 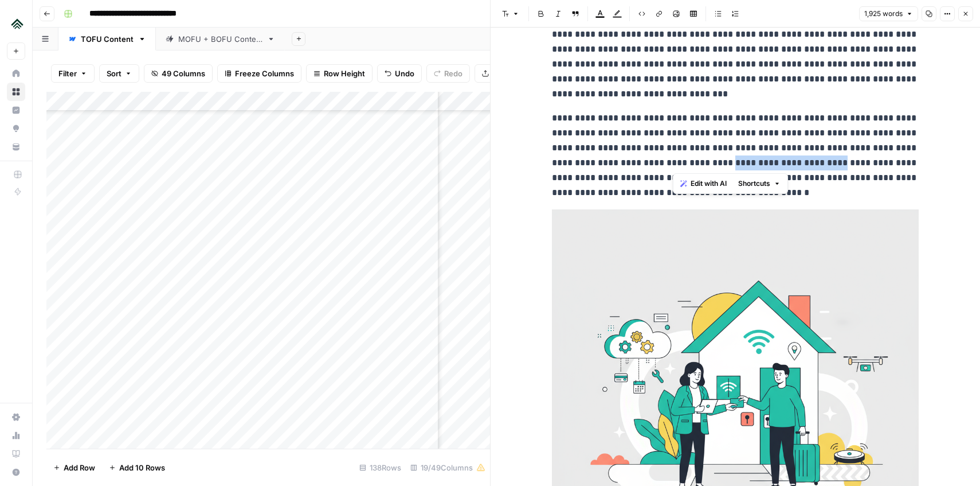 I want to click on span: Sort, so click(x=114, y=74).